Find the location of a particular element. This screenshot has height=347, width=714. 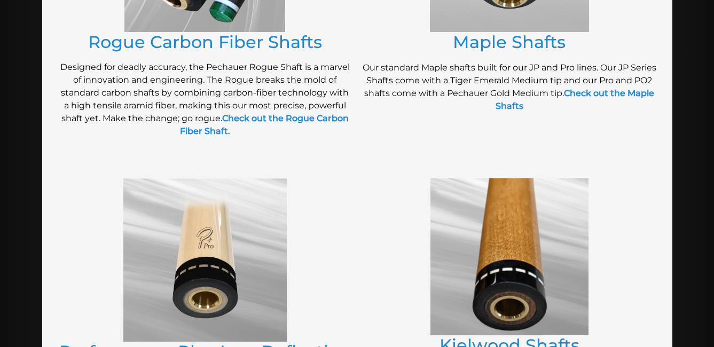

p: Designed for deadly accuracy, the Pechauer Rogue Shaft is a marvel of innovation and engineering.... is located at coordinates (205, 99).